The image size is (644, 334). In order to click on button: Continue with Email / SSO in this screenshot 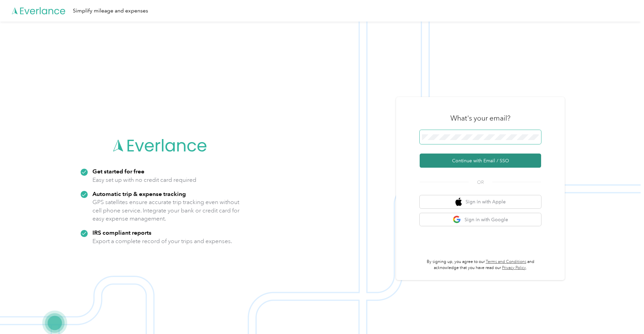, I will do `click(480, 161)`.